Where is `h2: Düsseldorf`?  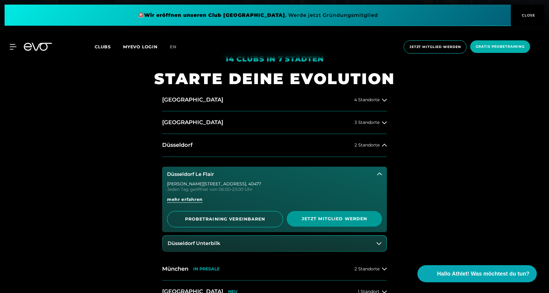
h2: Düsseldorf is located at coordinates (178, 145).